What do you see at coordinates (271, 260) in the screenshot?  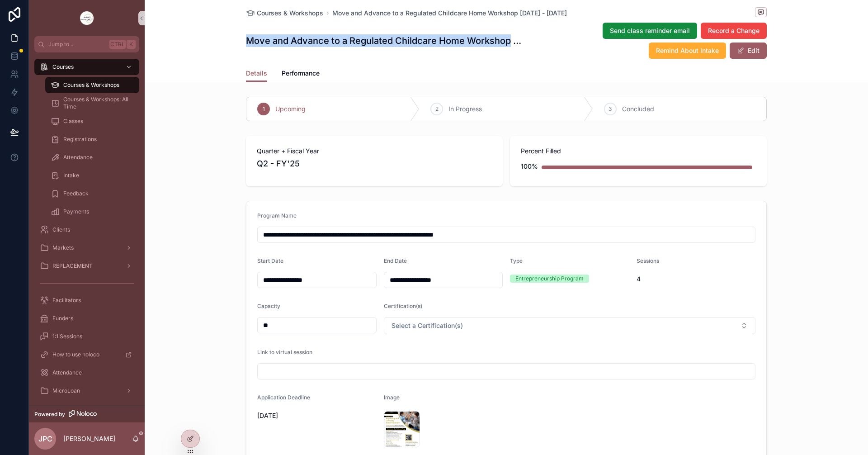 I see `span: Start Date` at bounding box center [271, 260].